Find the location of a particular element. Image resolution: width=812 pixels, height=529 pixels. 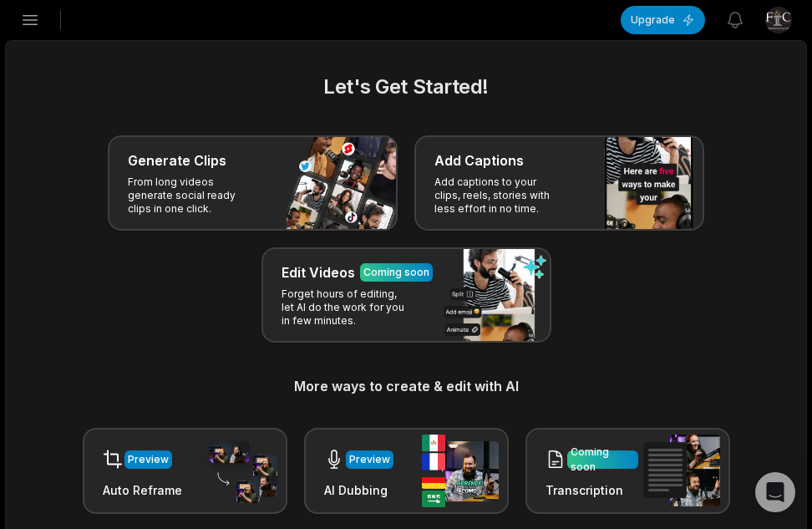

p: From long videos generate social ready clips in one click. is located at coordinates (192, 196).